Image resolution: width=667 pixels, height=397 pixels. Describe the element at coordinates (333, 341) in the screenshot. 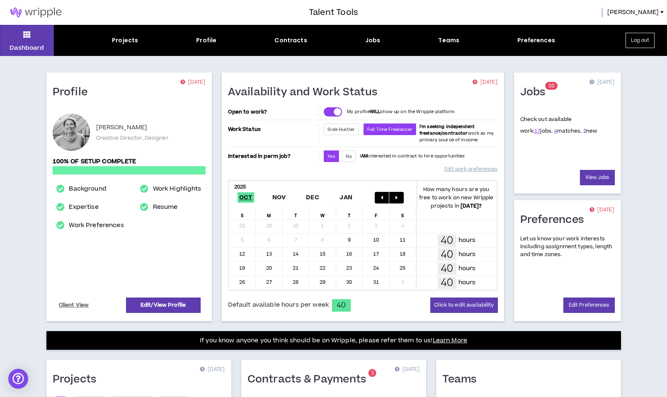

I see `p: If you know anyone you think should be on Wripple, please refer them to us!` at that location.